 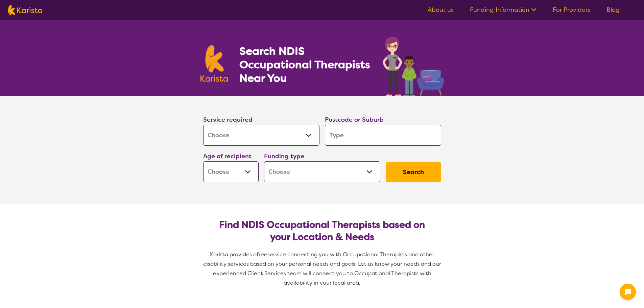 What do you see at coordinates (413, 172) in the screenshot?
I see `button: Search` at bounding box center [413, 172].